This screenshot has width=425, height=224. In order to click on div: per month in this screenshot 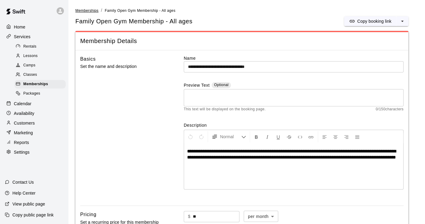, I will do `click(261, 216)`.